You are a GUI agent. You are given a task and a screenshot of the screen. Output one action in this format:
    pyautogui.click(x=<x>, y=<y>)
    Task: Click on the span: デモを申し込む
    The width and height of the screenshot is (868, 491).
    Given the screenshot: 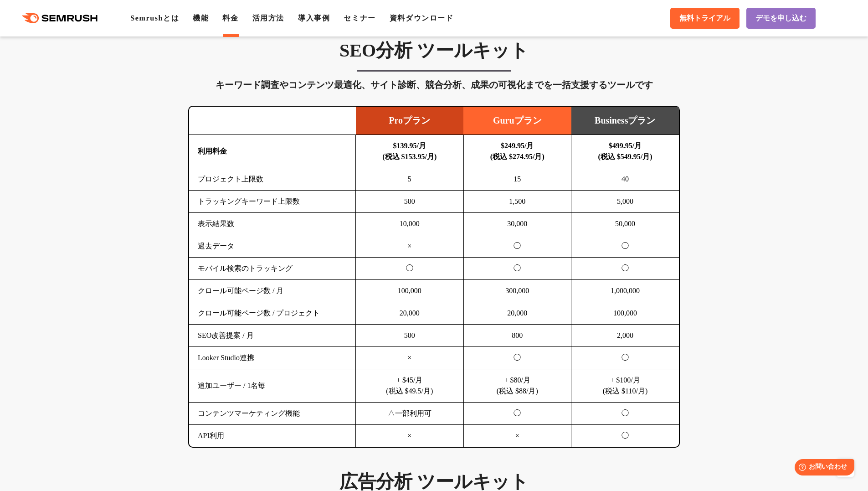 What is the action you would take?
    pyautogui.click(x=781, y=18)
    